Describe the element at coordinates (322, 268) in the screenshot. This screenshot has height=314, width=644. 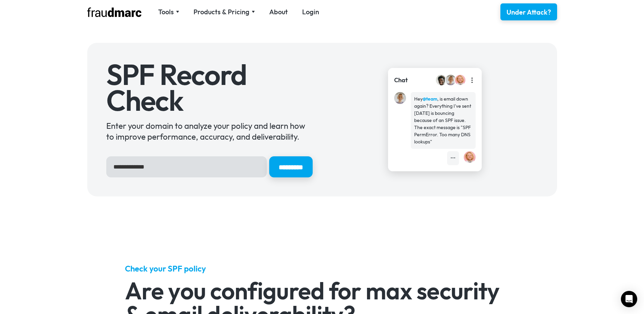
I see `h5: Check your SPF policy` at that location.